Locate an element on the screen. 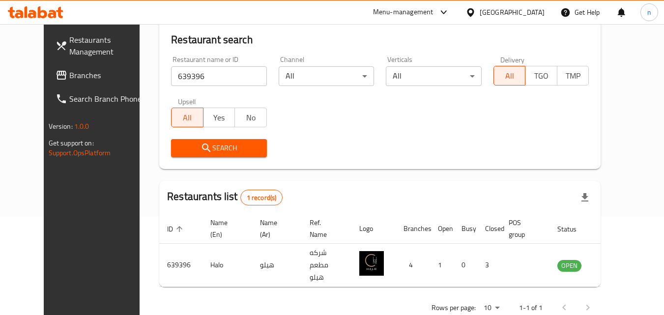 Image resolution: width=664 pixels, height=315 pixels. span: TMP is located at coordinates (573, 76).